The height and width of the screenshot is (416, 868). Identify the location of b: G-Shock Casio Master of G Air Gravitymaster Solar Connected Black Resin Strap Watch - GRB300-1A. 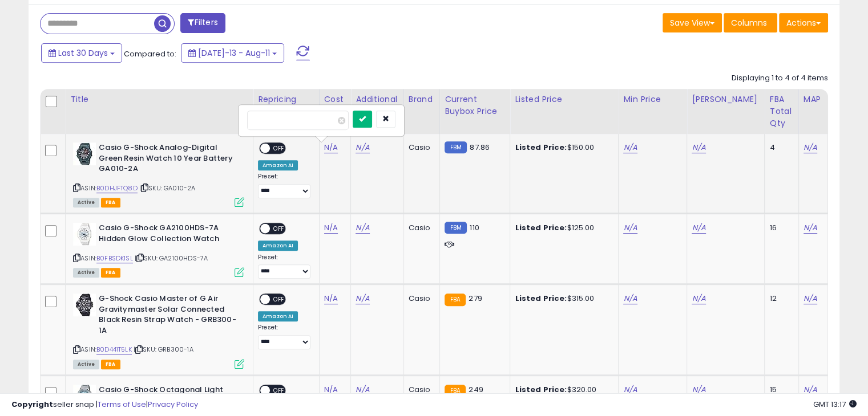
(168, 316).